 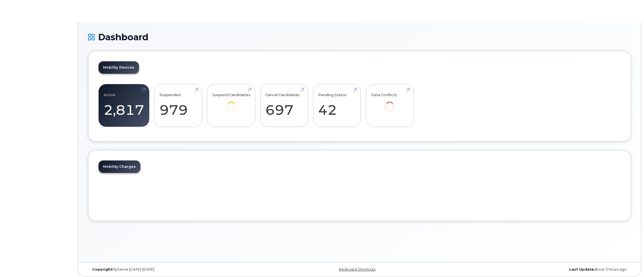 I want to click on a: Cancel Candidates 697, so click(x=284, y=106).